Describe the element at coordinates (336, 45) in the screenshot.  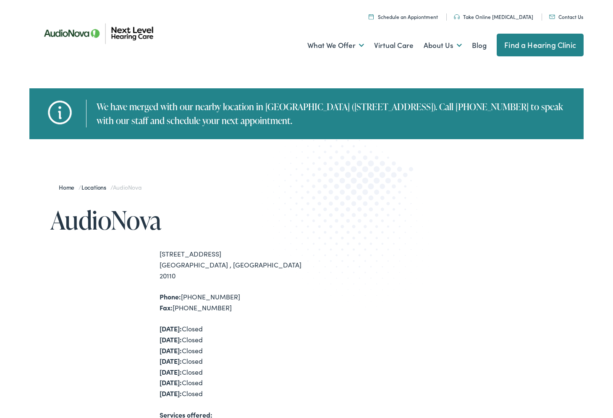
I see `a: What We Offer` at that location.